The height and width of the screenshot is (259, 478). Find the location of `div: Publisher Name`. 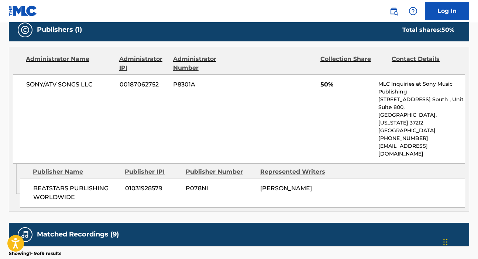

div: Publisher Name is located at coordinates (76, 172).